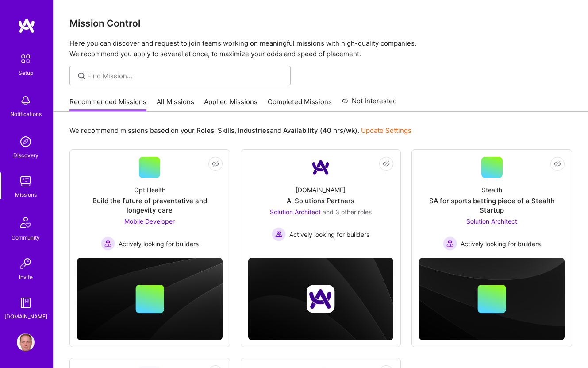 This screenshot has width=588, height=368. What do you see at coordinates (26, 59) in the screenshot?
I see `img: setup` at bounding box center [26, 59].